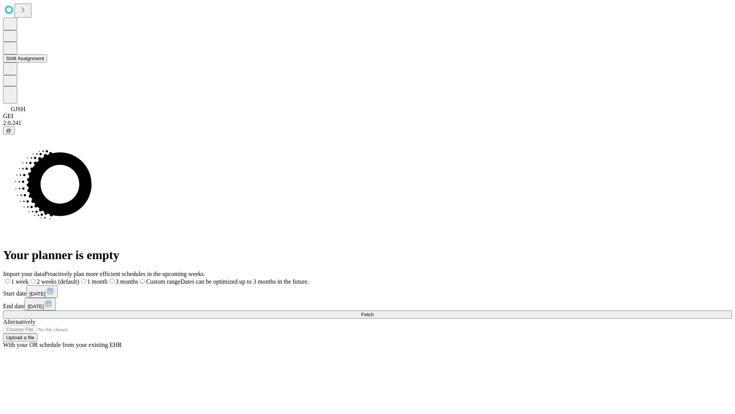 The width and height of the screenshot is (735, 414). I want to click on input: 3 months, so click(112, 281).